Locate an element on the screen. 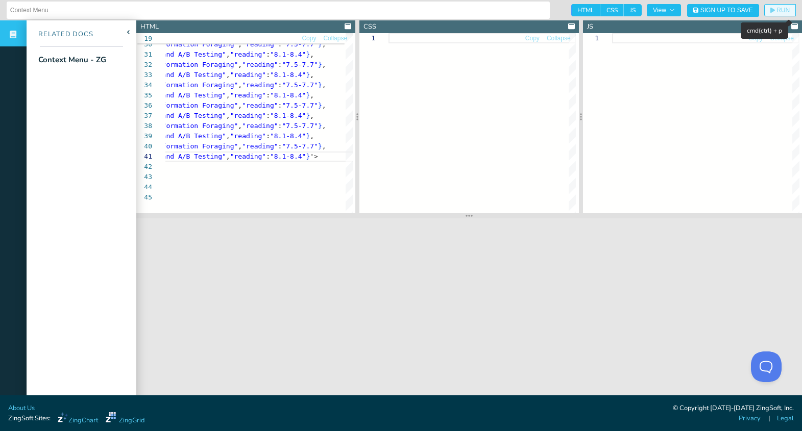  input: Untitled Demo is located at coordinates (278, 10).